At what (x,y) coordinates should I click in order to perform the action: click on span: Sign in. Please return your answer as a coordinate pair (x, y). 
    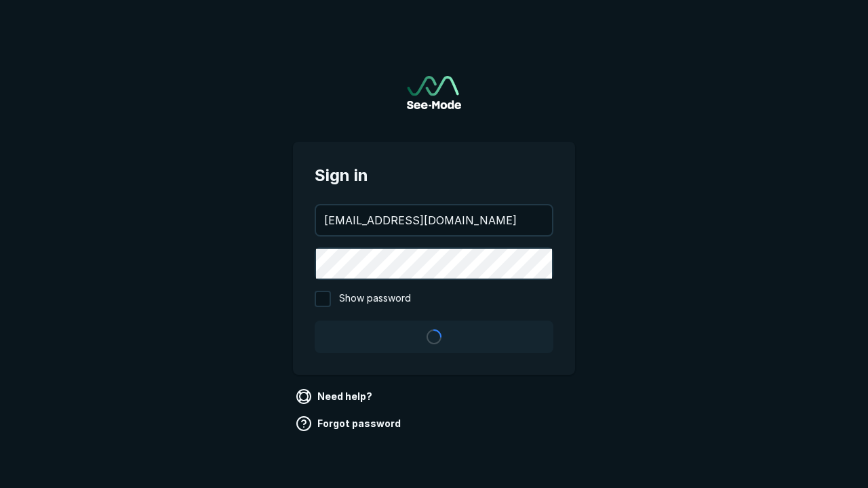
    Looking at the image, I should click on (434, 175).